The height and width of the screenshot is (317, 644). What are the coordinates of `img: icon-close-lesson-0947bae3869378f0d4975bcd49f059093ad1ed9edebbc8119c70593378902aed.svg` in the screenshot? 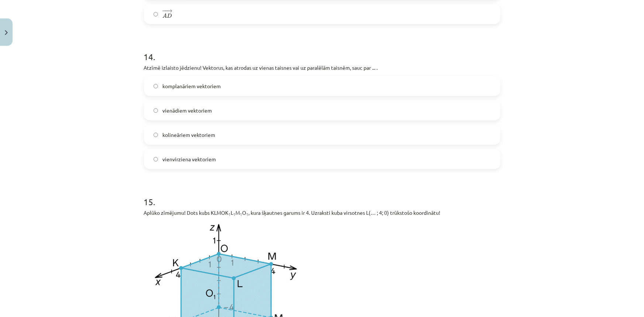 It's located at (6, 33).